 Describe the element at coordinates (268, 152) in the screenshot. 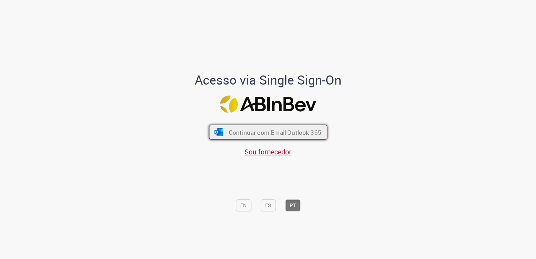

I see `a: Sou fornecedor` at that location.